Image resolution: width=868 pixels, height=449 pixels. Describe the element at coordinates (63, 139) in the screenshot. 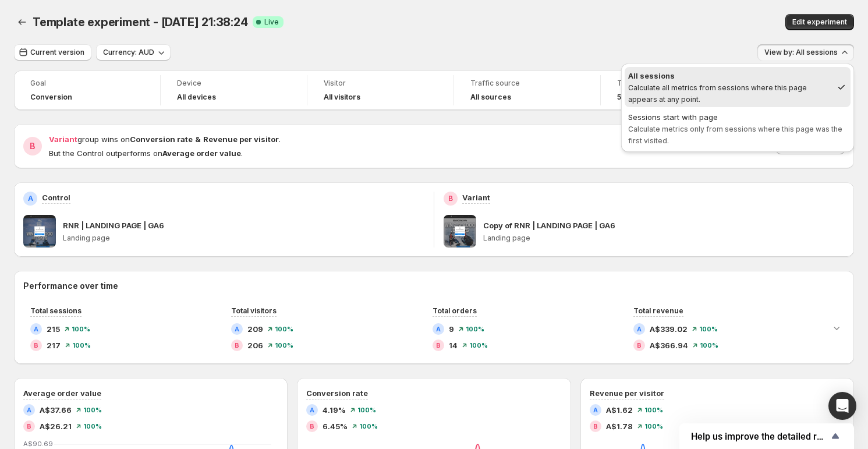

I see `span: Variant` at that location.